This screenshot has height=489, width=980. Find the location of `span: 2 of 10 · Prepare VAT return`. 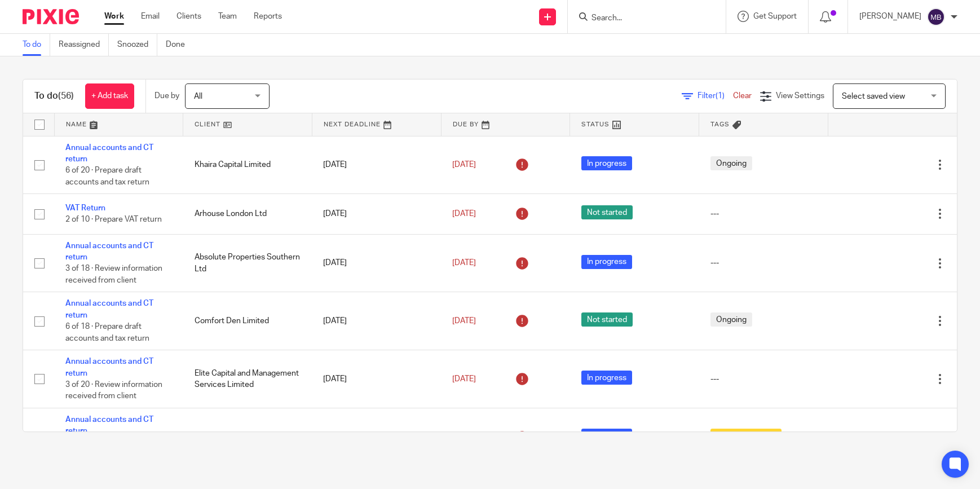

span: 2 of 10 · Prepare VAT return is located at coordinates (113, 220).